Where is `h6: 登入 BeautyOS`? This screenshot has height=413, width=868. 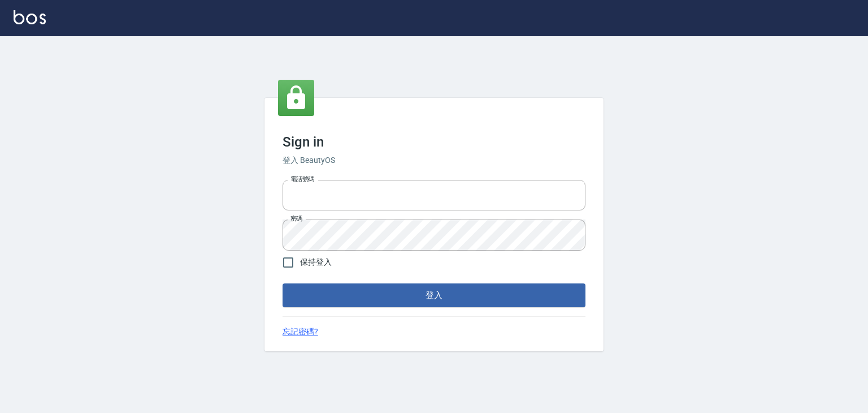 h6: 登入 BeautyOS is located at coordinates (434, 160).